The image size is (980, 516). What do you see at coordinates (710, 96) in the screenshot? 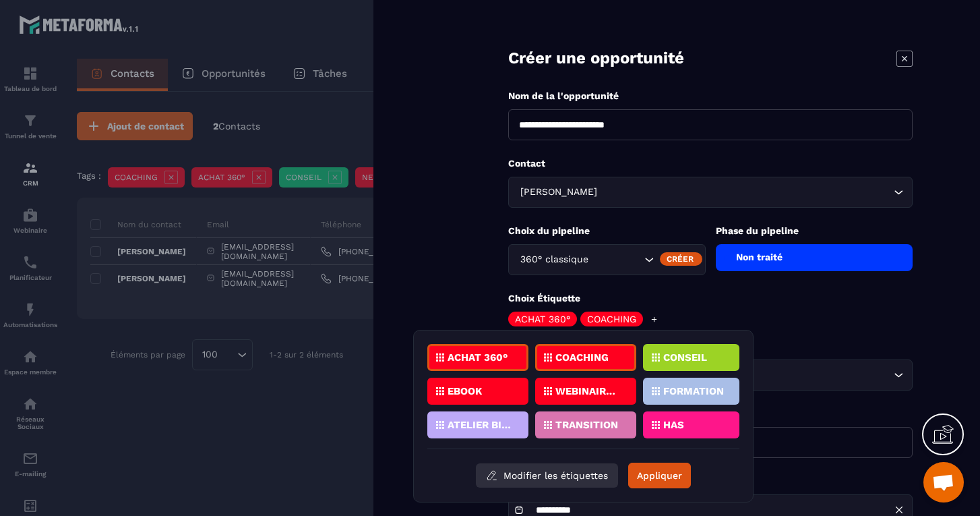
I see `p: Nom de la l'opportunité` at bounding box center [710, 96].